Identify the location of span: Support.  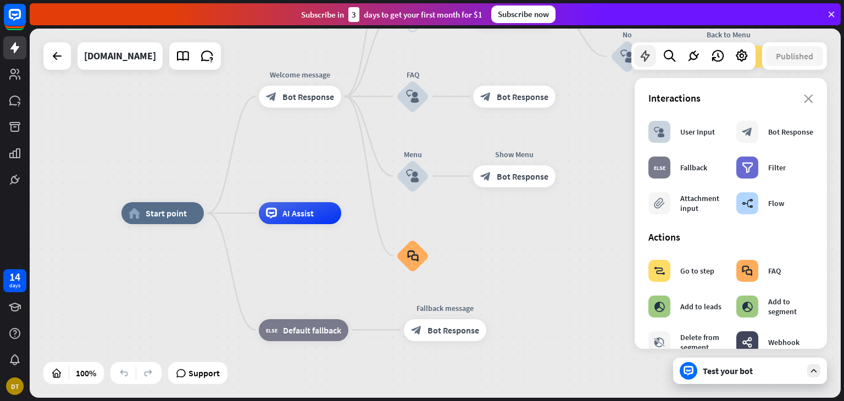
(204, 373).